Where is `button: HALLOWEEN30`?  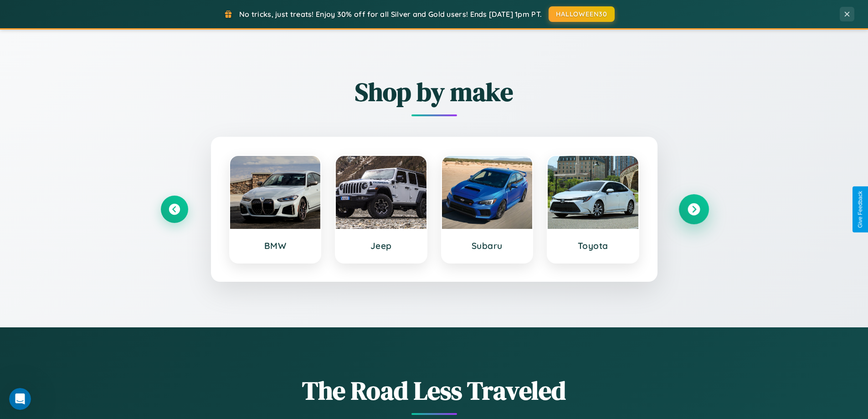 button: HALLOWEEN30 is located at coordinates (581, 14).